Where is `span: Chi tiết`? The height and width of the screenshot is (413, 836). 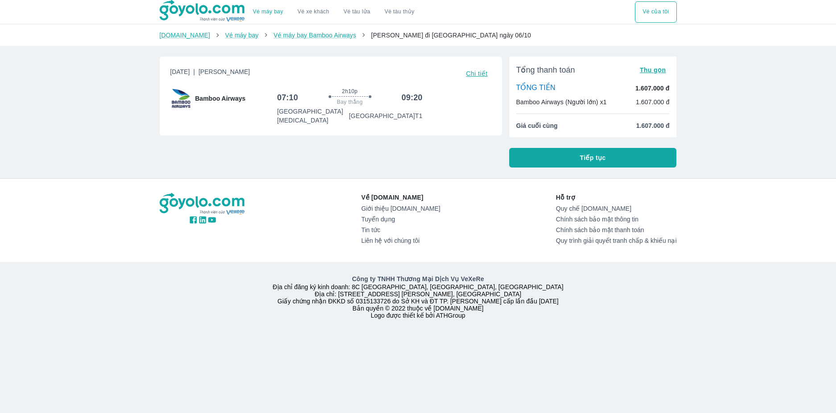
span: Chi tiết is located at coordinates (477, 74).